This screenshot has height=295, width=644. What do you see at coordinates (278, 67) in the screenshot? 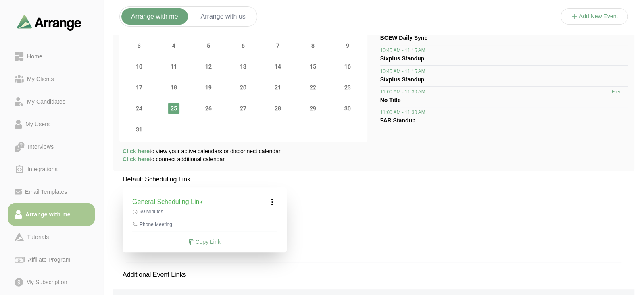
I see `span: Thursday, August 14, 2025` at bounding box center [278, 67].